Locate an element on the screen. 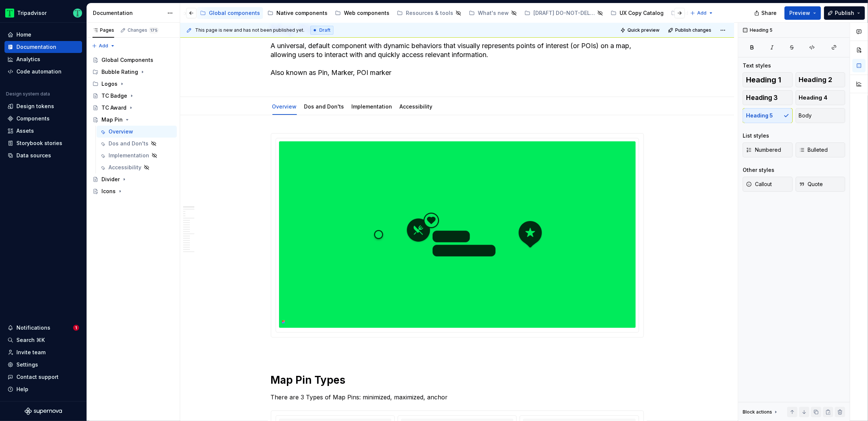 This screenshot has height=421, width=868. div: Analytics is located at coordinates (28, 60).